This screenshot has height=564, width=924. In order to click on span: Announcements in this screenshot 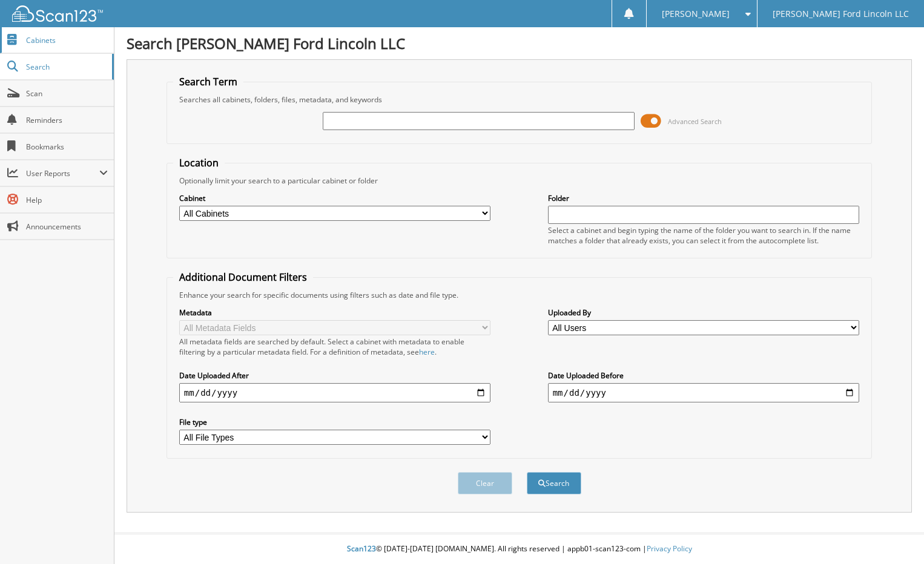, I will do `click(66, 226)`.